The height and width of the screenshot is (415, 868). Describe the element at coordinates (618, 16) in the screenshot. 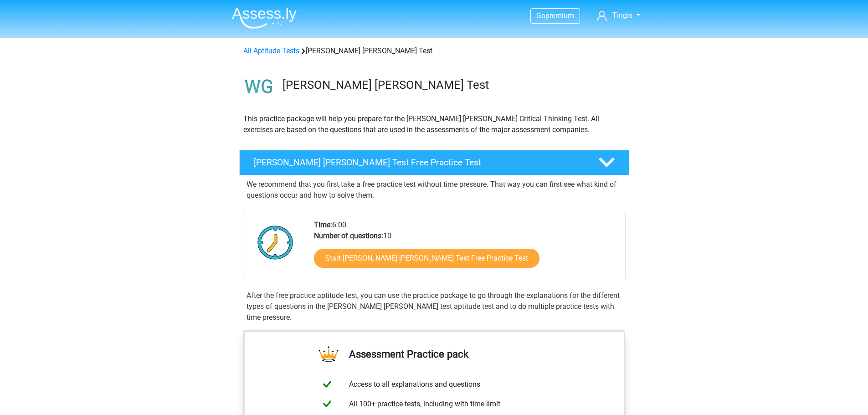

I see `a: Tingis` at that location.